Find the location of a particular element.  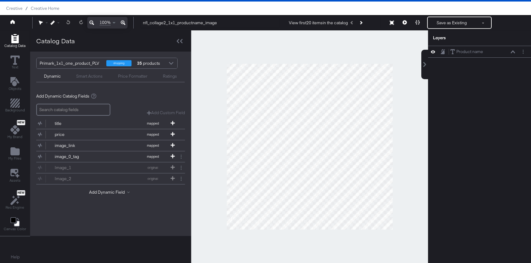

a: Help is located at coordinates (15, 257).